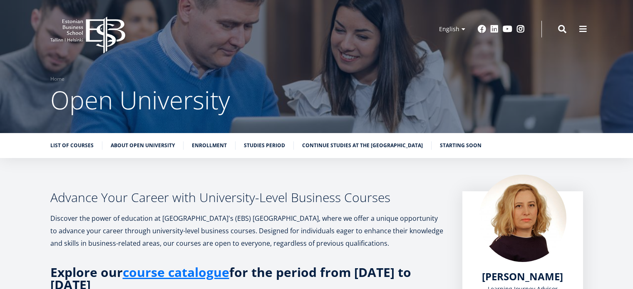 The width and height of the screenshot is (633, 289). Describe the element at coordinates (264, 146) in the screenshot. I see `a: Studies period` at that location.